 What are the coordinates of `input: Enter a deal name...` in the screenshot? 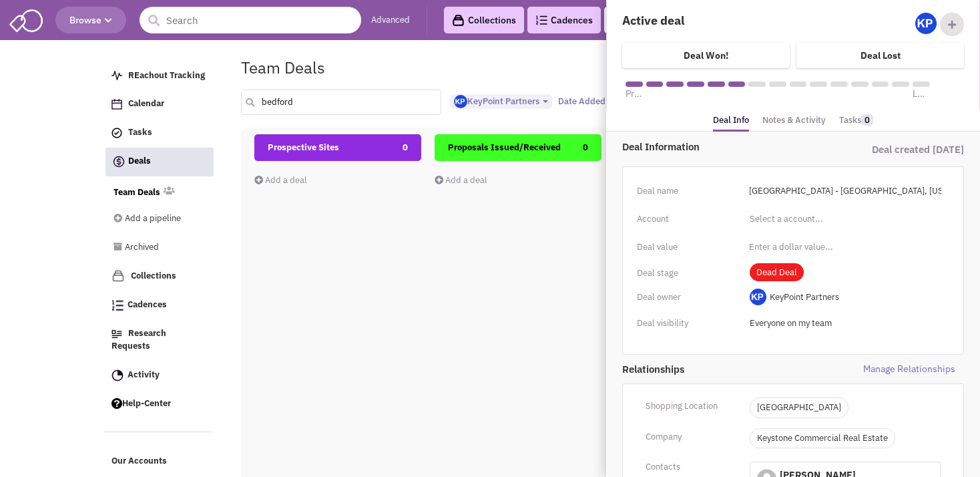 It's located at (845, 191).